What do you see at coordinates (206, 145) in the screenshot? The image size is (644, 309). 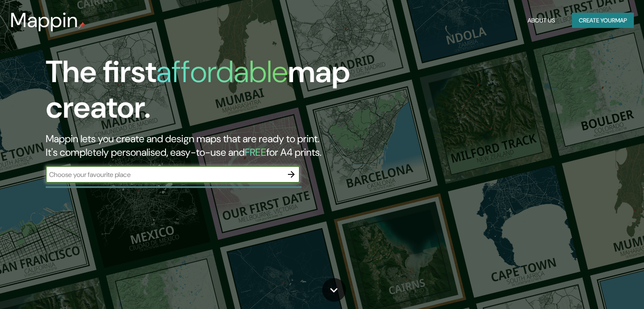 I see `h2: Mappin lets you create and design maps that are ready to print. It's completely personalised, eas...` at bounding box center [206, 145].